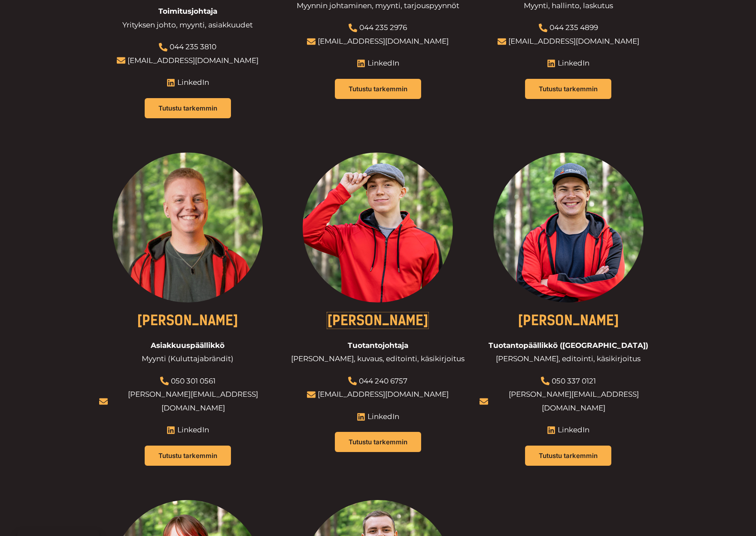  I want to click on a: 044 235 2976, so click(383, 28).